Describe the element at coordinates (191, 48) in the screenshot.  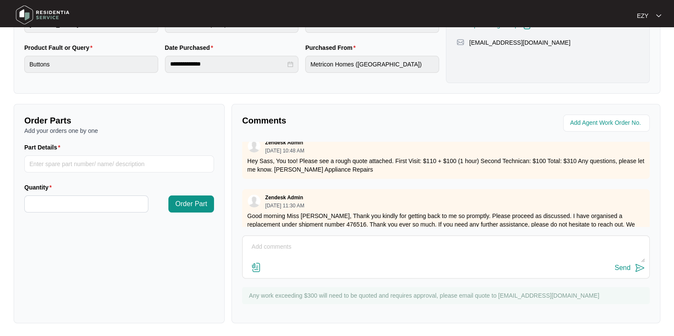
I see `label: Date Purchased` at that location.